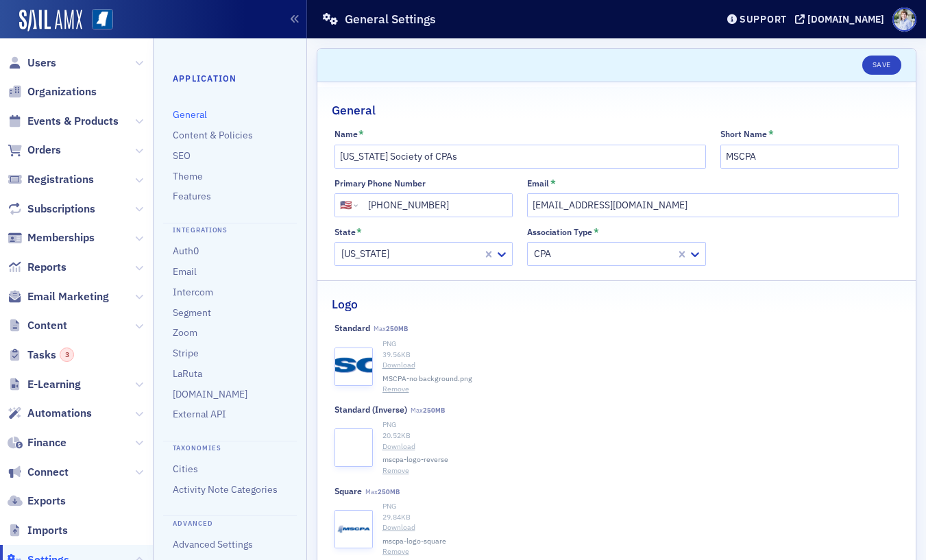 This screenshot has width=926, height=560. What do you see at coordinates (47, 267) in the screenshot?
I see `span: Reports` at bounding box center [47, 267].